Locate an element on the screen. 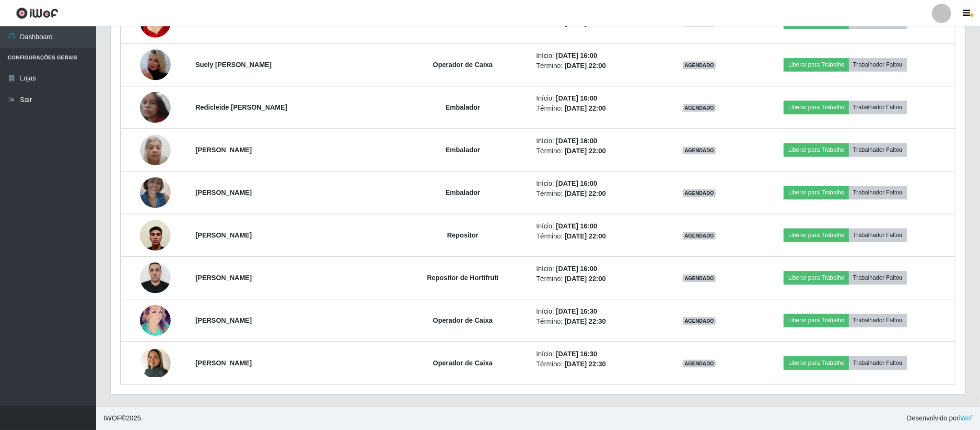  img: 1730211202642.jpeg is located at coordinates (155, 278).